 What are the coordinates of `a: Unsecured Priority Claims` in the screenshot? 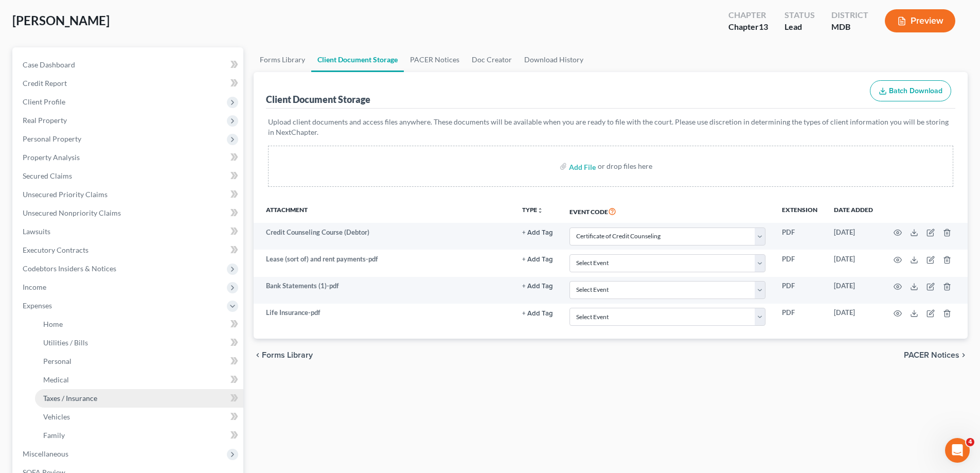 It's located at (128, 194).